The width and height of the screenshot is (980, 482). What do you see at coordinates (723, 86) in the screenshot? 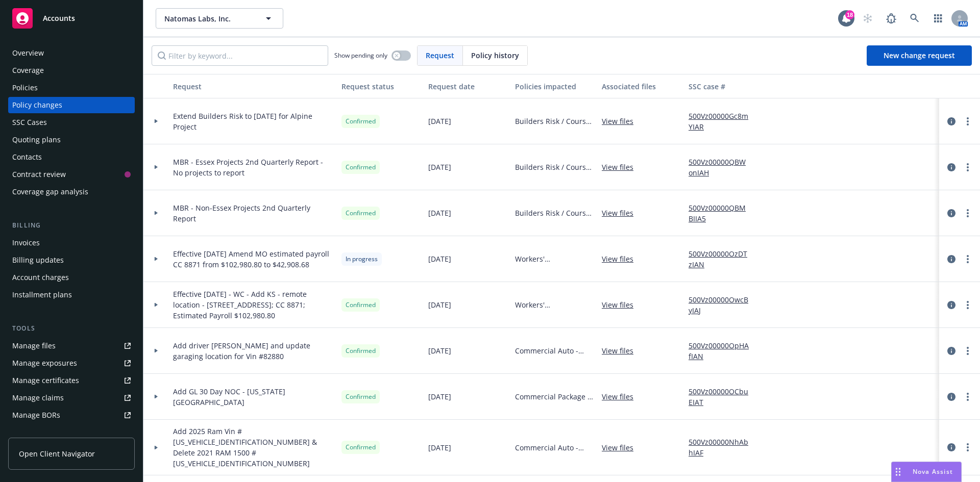
I see `button: SSC case #` at bounding box center [723, 86].